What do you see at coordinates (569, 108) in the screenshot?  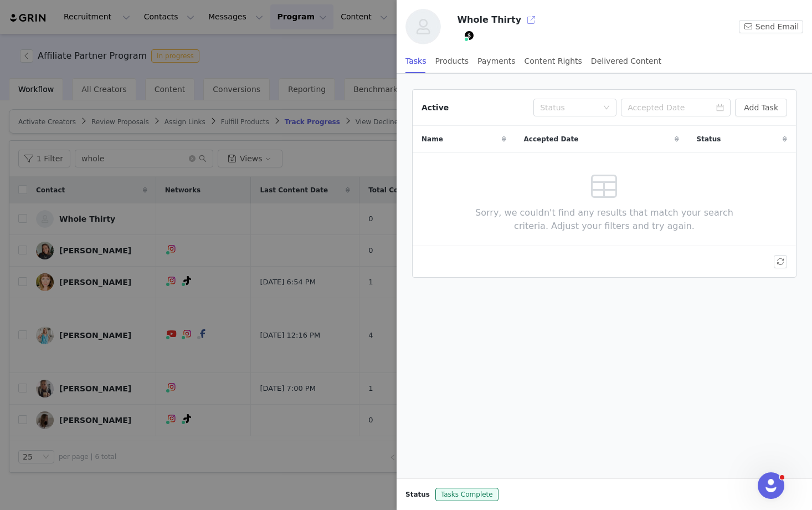 I see `div: Status` at bounding box center [569, 108].